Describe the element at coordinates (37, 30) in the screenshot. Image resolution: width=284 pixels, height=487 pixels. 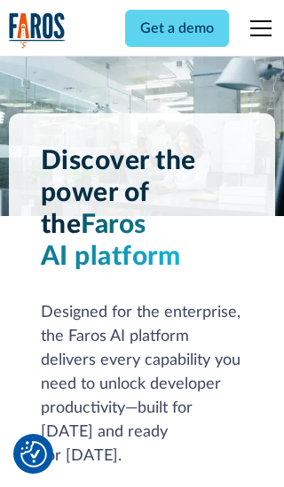
I see `a: home` at that location.